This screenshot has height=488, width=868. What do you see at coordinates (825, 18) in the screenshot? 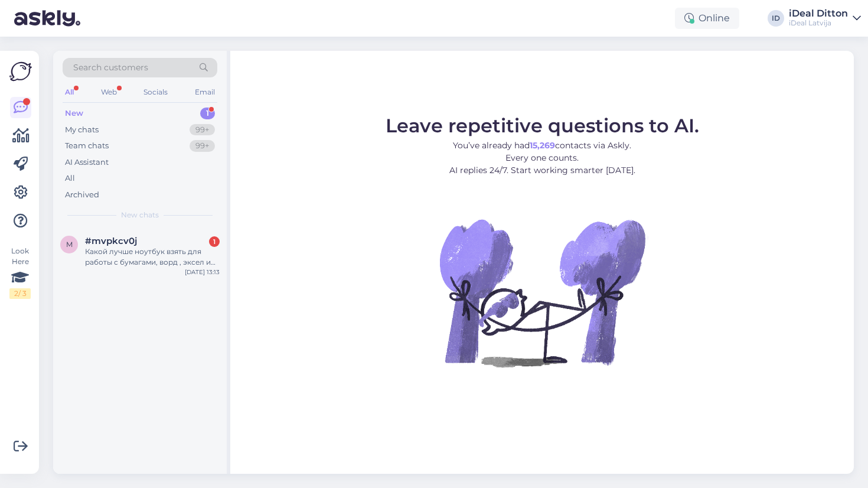
I see `a: iDeal DittoniDeal Latvija` at bounding box center [825, 18].